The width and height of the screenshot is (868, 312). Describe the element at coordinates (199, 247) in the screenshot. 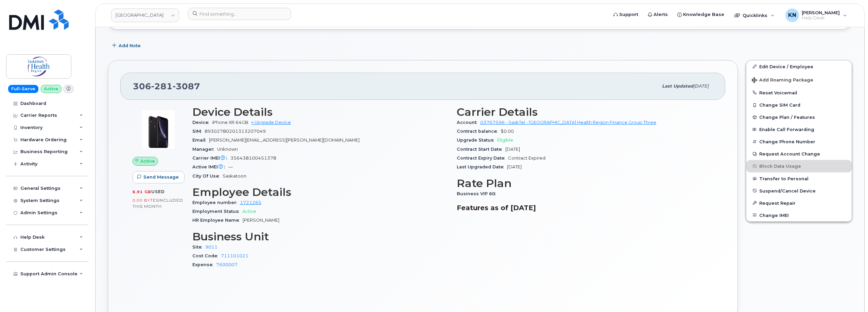

I see `span: Site` at that location.